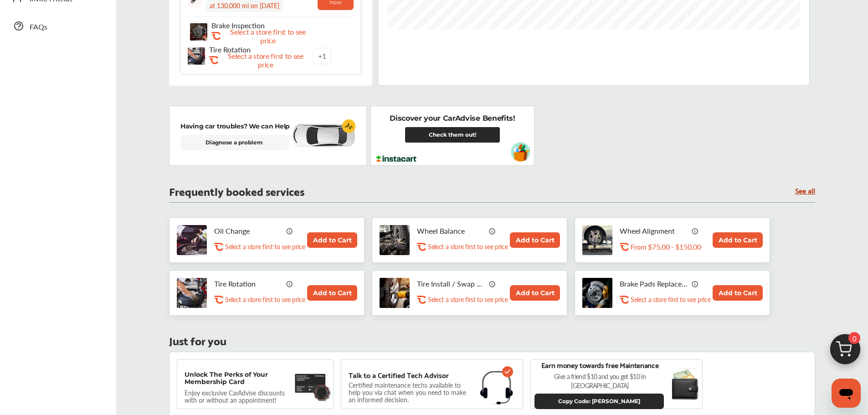 The image size is (868, 415). Describe the element at coordinates (234, 143) in the screenshot. I see `a: Diagnose a problem` at that location.